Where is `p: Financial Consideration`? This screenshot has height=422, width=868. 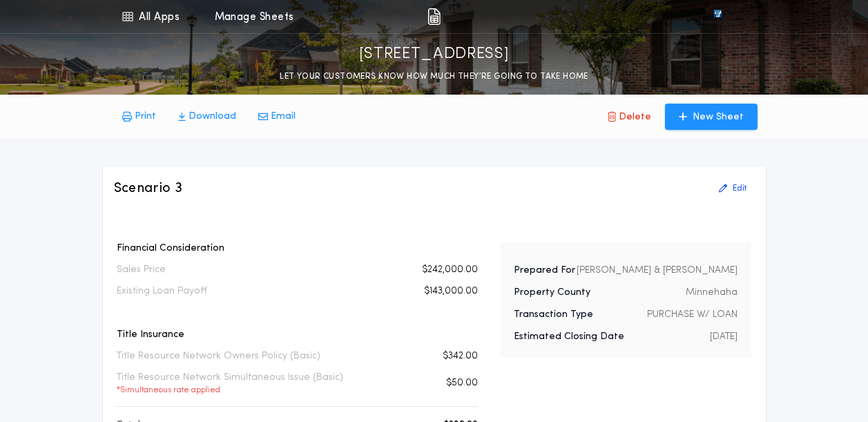 p: Financial Consideration is located at coordinates (297, 249).